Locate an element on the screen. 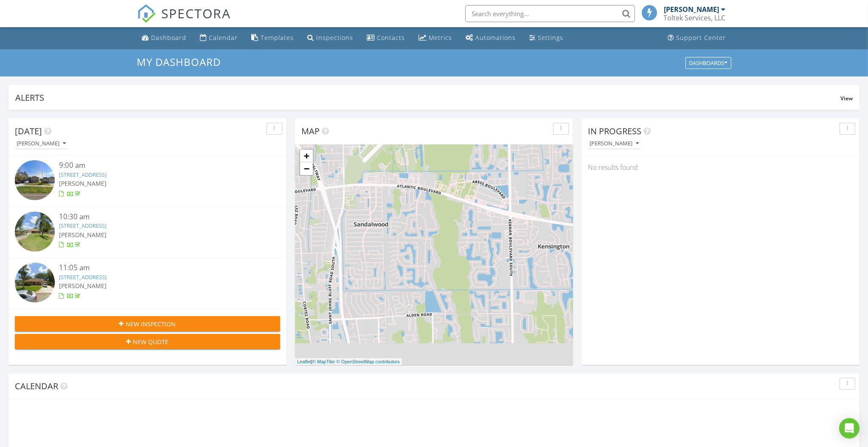 The image size is (868, 447). a: Inspections is located at coordinates (331, 38).